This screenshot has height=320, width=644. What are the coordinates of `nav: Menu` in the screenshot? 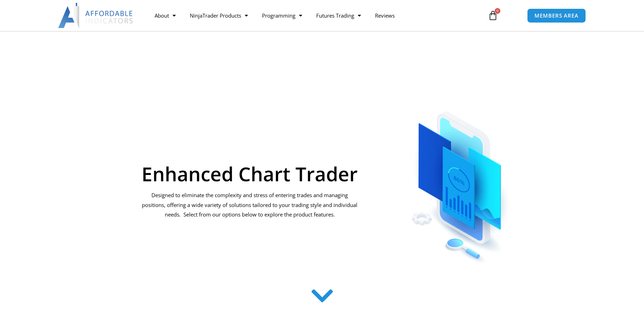 It's located at (314, 16).